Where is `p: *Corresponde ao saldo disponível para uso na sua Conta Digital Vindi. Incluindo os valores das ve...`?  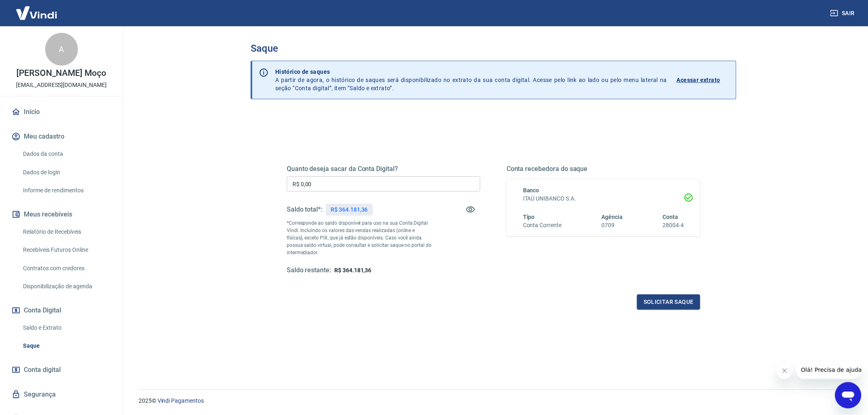 p: *Corresponde ao saldo disponível para uso na sua Conta Digital Vindi. Incluindo os valores das ve... is located at coordinates (359, 238).